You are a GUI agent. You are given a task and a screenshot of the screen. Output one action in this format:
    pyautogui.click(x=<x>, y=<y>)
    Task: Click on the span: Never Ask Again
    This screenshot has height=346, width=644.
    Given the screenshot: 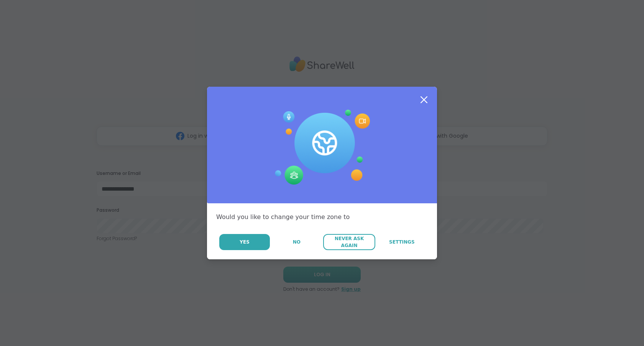 What is the action you would take?
    pyautogui.click(x=349, y=242)
    